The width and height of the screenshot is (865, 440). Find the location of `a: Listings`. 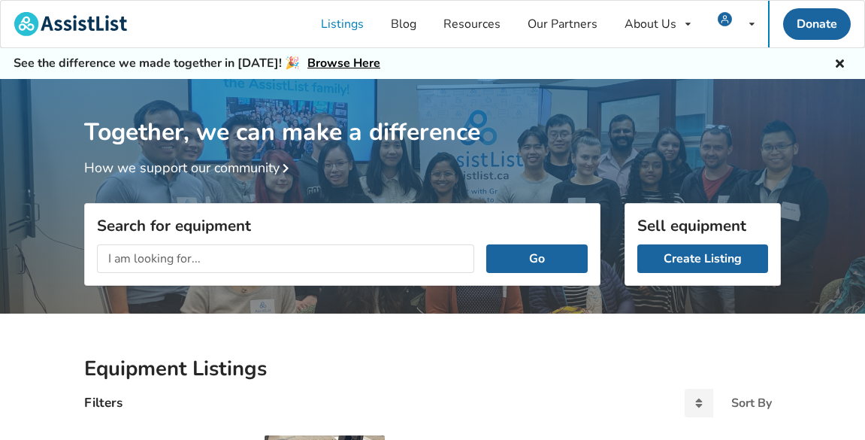

a: Listings is located at coordinates (342, 24).